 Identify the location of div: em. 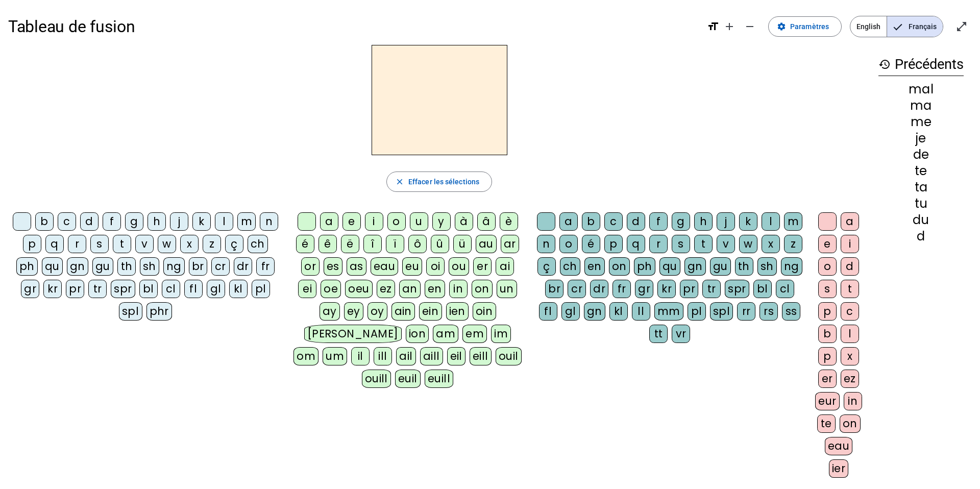
(475, 334).